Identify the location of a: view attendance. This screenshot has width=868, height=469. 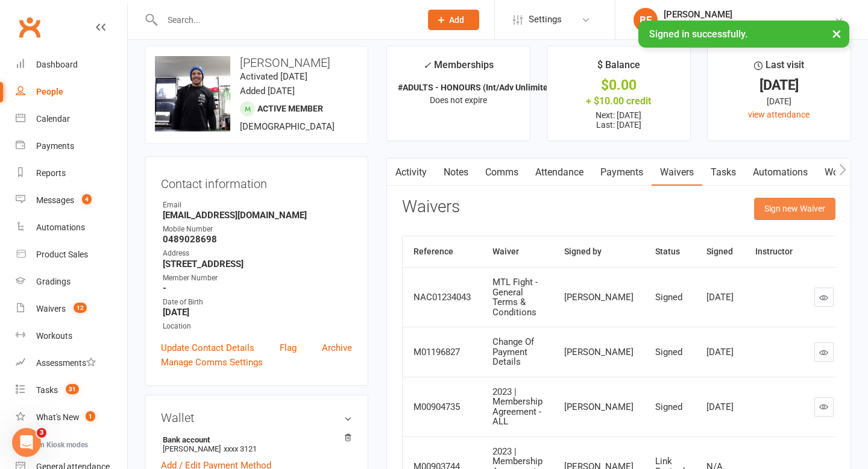
(779, 115).